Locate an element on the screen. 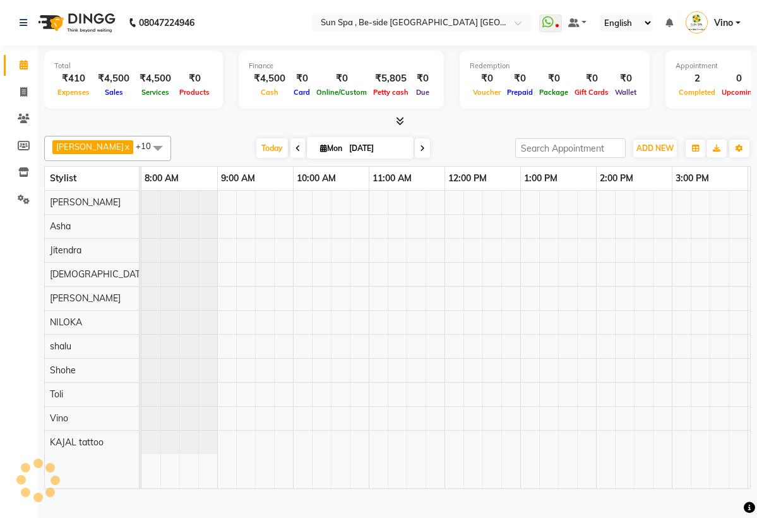 The height and width of the screenshot is (518, 757). span: ADD NEW is located at coordinates (655, 148).